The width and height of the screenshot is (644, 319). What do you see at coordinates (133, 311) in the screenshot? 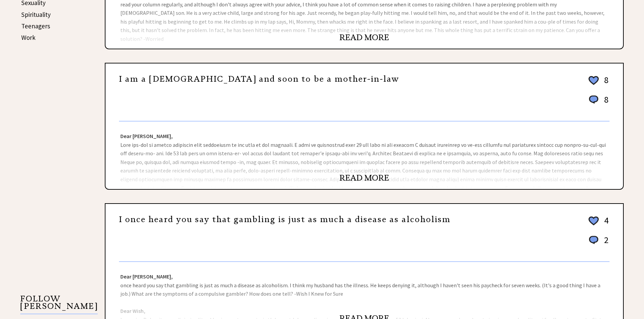
I see `strong: Dear Wish,` at bounding box center [133, 311].